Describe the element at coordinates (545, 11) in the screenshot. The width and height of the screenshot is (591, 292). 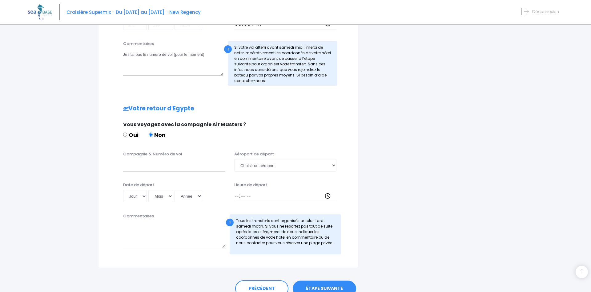
I see `span: Déconnexion` at that location.